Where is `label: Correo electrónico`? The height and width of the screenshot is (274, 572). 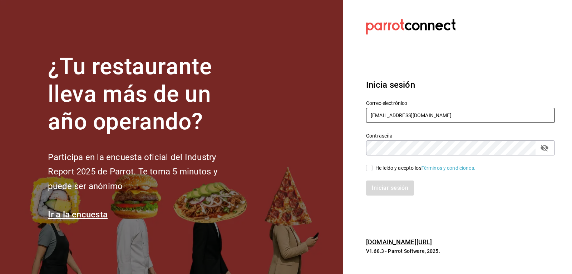
label: Correo electrónico is located at coordinates (461, 103).